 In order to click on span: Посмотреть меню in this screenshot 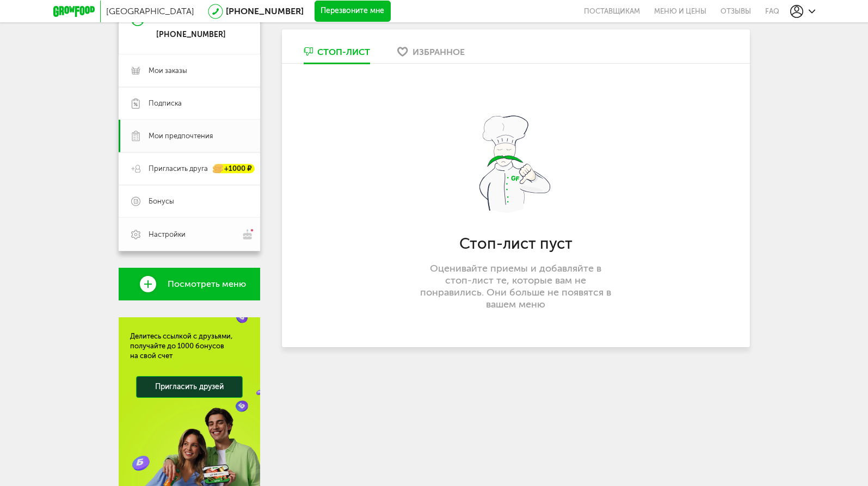, I will do `click(207, 284)`.